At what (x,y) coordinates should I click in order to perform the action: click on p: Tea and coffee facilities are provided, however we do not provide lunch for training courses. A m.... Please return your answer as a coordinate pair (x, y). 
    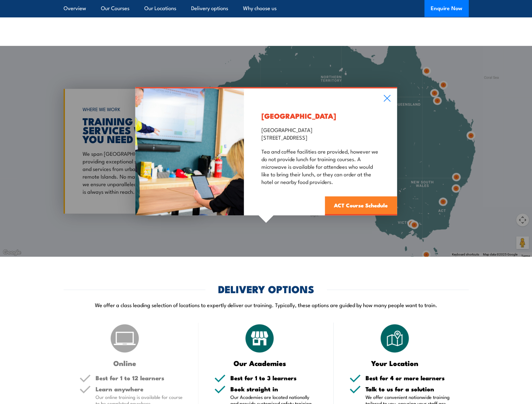
    Looking at the image, I should click on (320, 167).